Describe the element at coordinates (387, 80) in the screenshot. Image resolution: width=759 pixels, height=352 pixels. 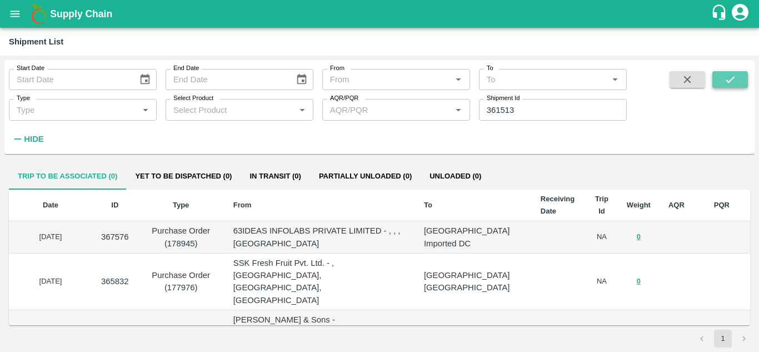
I see `input: From` at that location.